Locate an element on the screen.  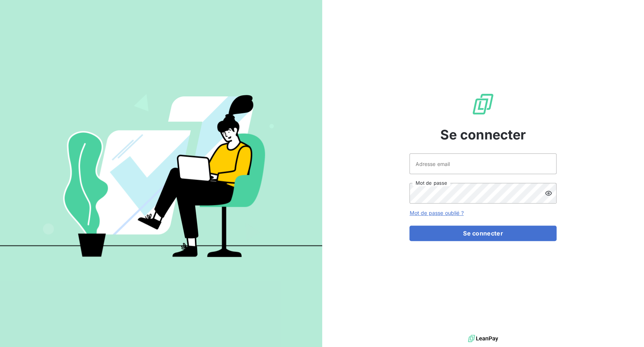
img: Logo LeanPay is located at coordinates (483, 104).